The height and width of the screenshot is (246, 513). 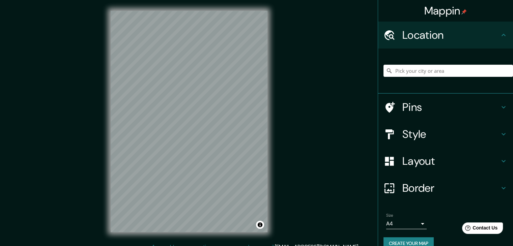 I want to click on div: Location, so click(x=445, y=35).